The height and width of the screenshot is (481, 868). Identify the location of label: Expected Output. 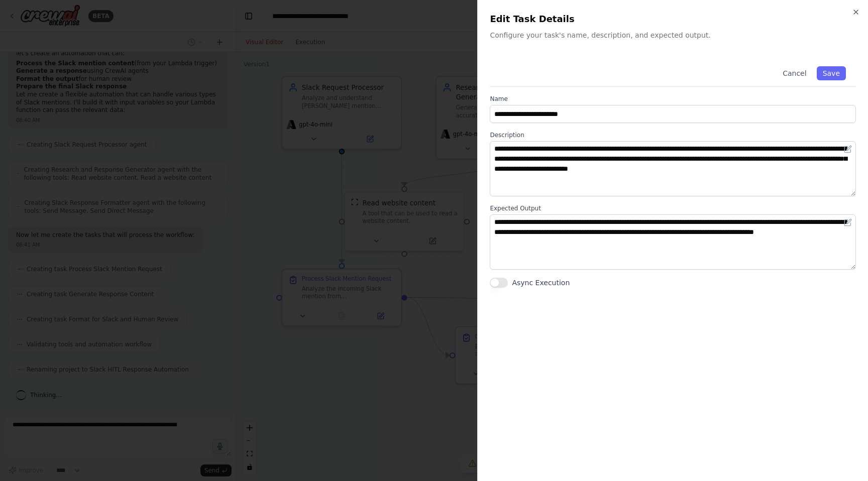
(673, 209).